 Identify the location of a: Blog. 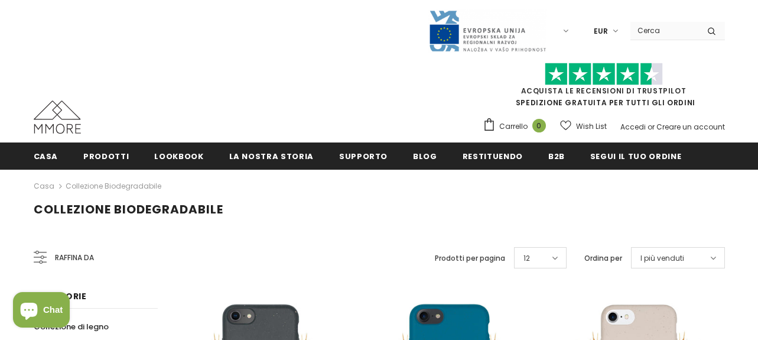
(425, 155).